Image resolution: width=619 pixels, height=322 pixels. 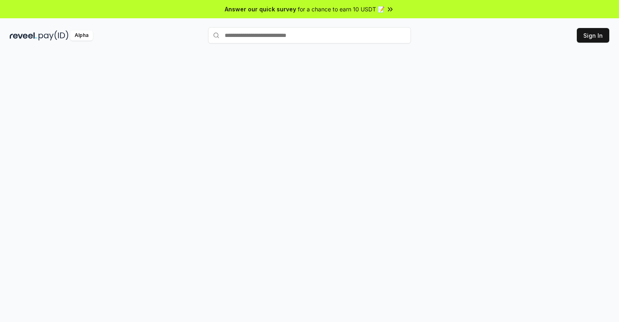 I want to click on button: Sign In, so click(x=593, y=35).